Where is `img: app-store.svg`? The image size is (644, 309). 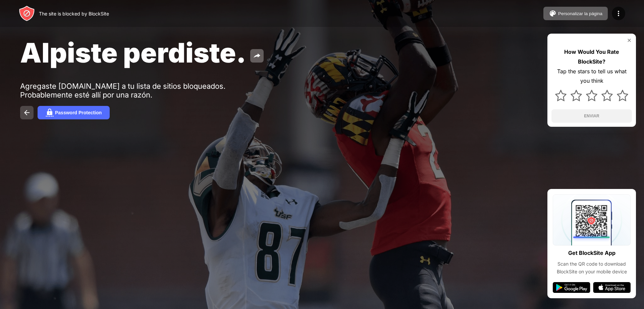 img: app-store.svg is located at coordinates (612, 287).